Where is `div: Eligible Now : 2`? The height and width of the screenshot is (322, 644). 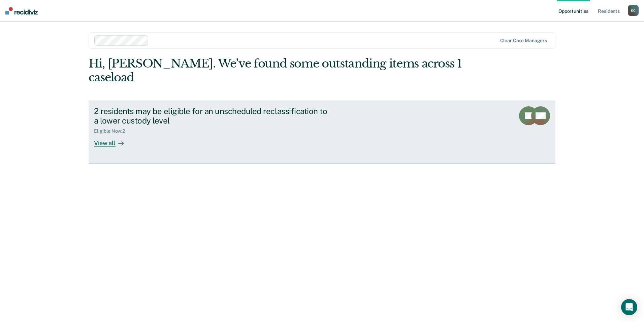
div: Eligible Now : 2 is located at coordinates (112, 131).